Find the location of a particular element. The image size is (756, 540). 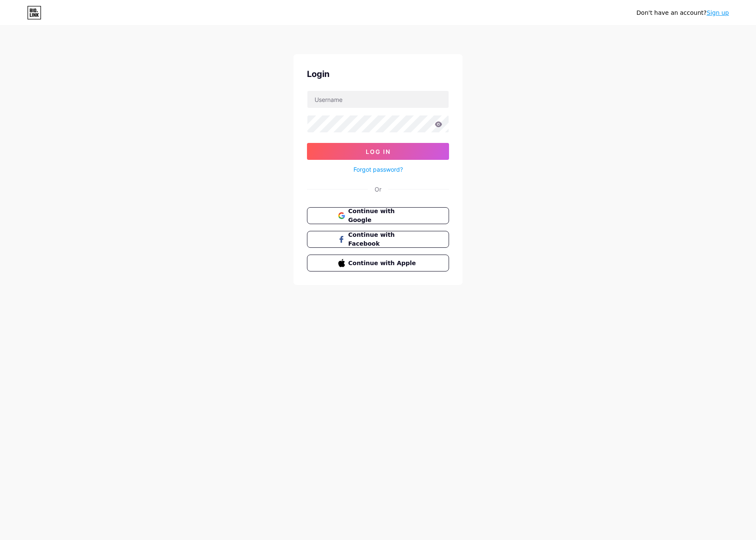

div: Or is located at coordinates (378, 189).